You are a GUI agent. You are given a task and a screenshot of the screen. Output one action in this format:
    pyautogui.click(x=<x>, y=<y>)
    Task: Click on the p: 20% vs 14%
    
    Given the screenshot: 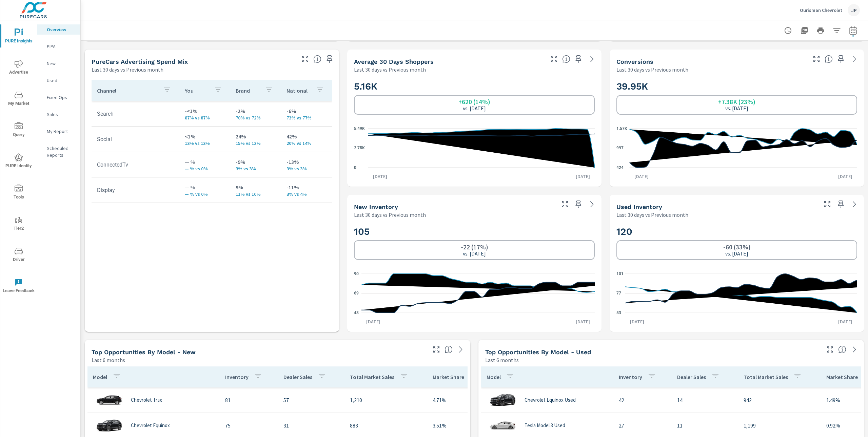 What is the action you would take?
    pyautogui.click(x=306, y=143)
    